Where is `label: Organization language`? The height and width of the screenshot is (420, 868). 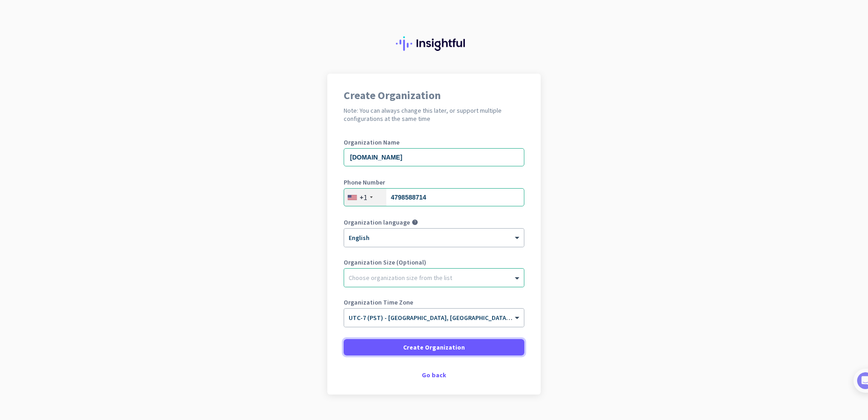
label: Organization language is located at coordinates (376, 222).